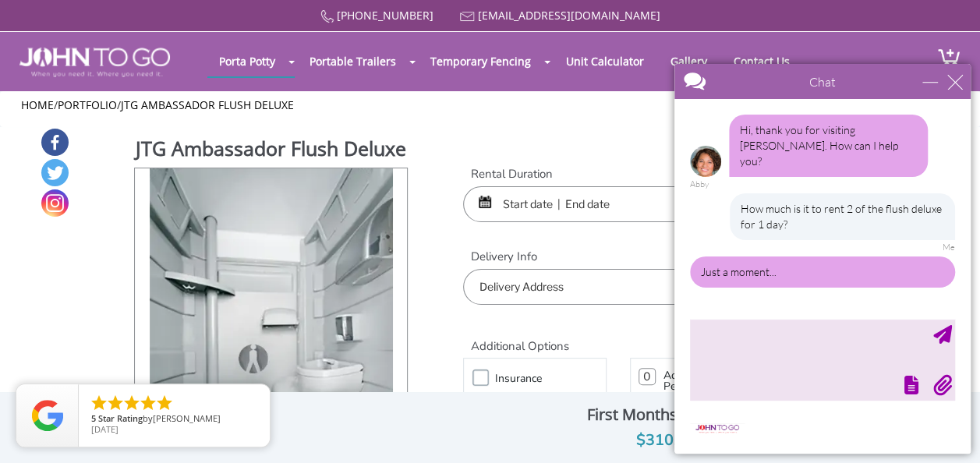 This screenshot has width=980, height=463. What do you see at coordinates (157, 129) in the screenshot?
I see `div: Abby` at bounding box center [157, 129].